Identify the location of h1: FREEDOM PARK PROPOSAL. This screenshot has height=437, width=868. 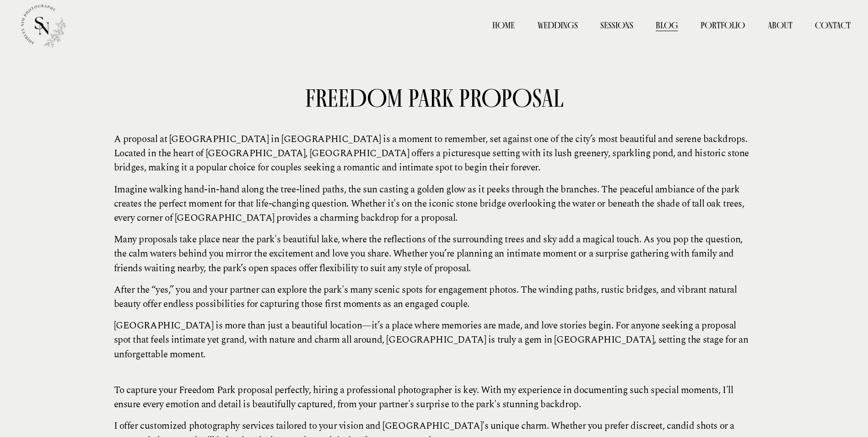
(434, 98).